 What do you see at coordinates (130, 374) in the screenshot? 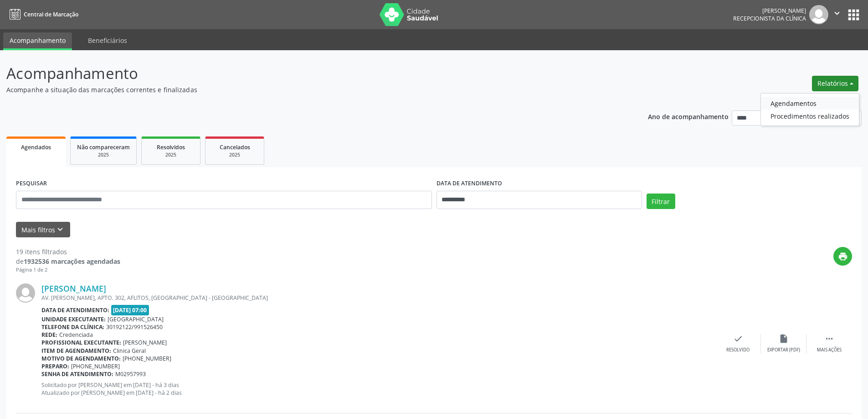
I see `span: M02957993` at bounding box center [130, 374].